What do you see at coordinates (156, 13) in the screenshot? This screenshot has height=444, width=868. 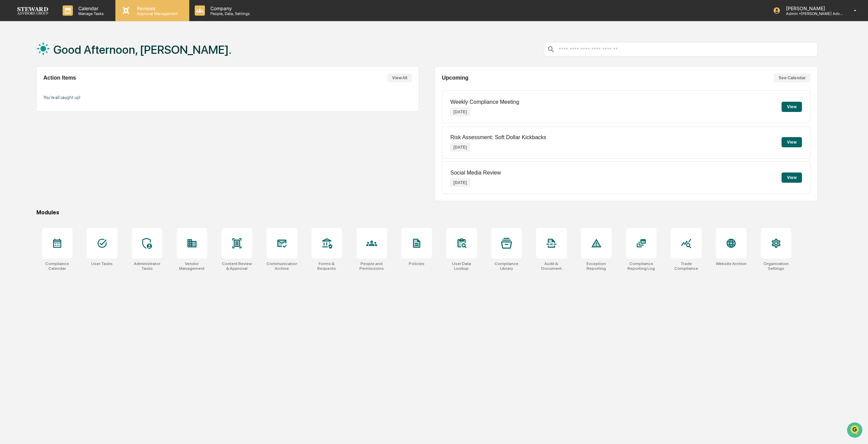 I see `p: Approval Management` at bounding box center [156, 13].